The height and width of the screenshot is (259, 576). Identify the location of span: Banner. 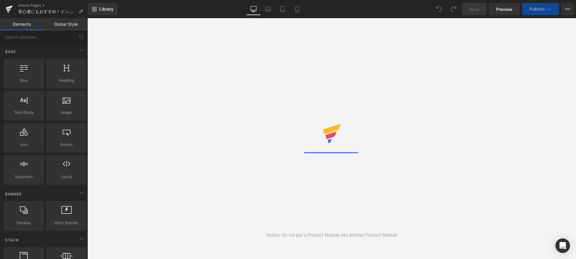
(13, 194).